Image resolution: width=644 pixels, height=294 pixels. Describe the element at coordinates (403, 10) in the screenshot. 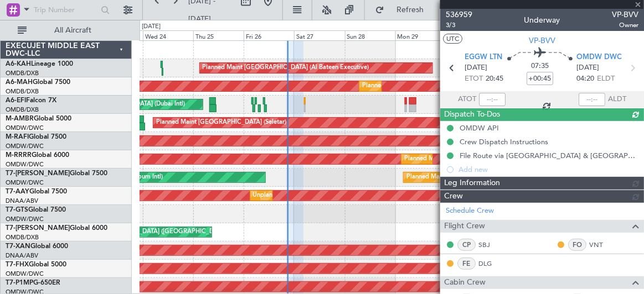

I see `button: Refresh` at that location.